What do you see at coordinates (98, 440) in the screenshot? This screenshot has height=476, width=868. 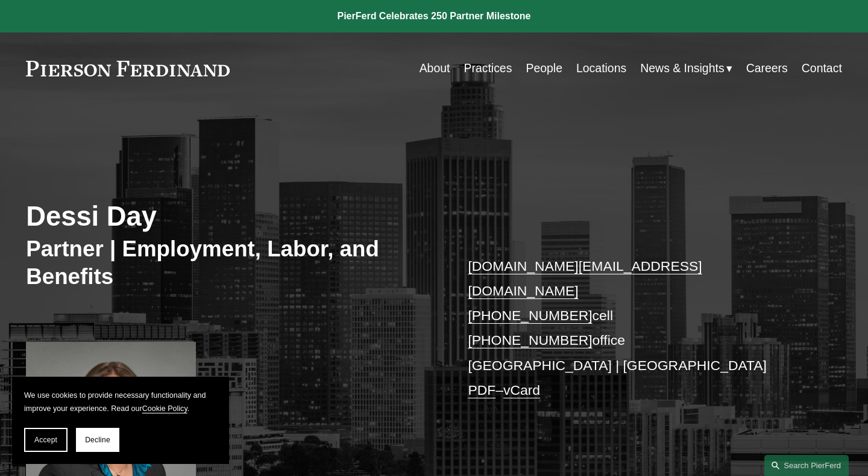 I see `span: Decline` at bounding box center [98, 440].